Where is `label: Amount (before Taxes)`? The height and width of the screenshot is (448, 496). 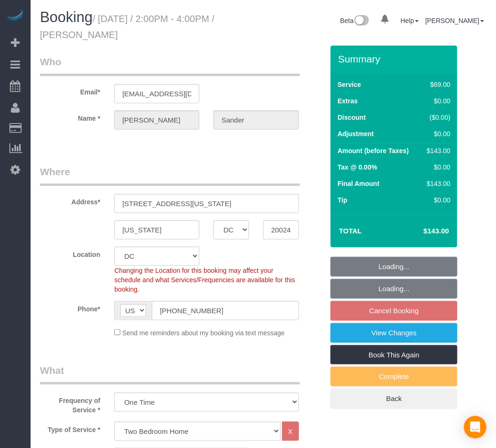 label: Amount (before Taxes) is located at coordinates (373, 151).